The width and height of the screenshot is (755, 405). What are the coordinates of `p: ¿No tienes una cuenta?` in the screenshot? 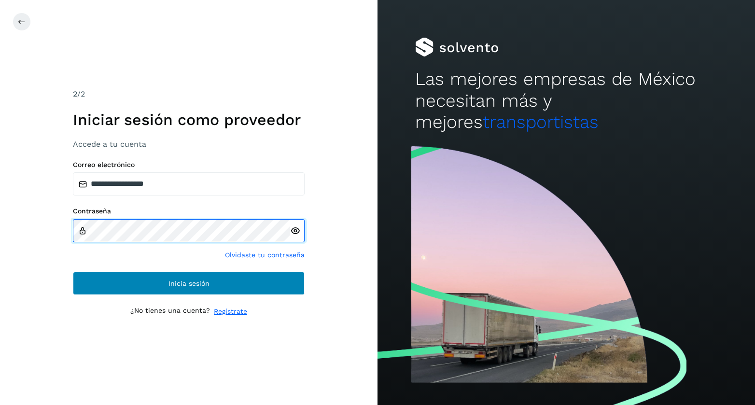 It's located at (170, 311).